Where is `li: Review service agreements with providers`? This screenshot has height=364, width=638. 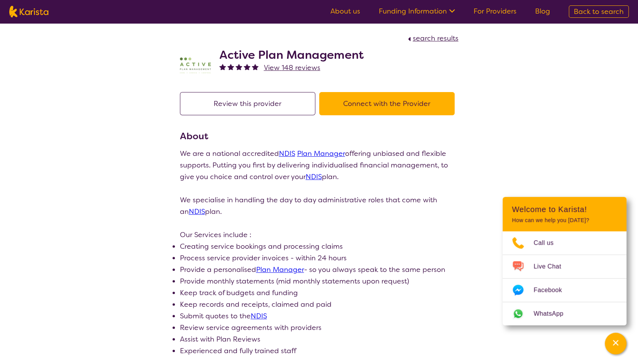 li: Review service agreements with providers is located at coordinates (319, 328).